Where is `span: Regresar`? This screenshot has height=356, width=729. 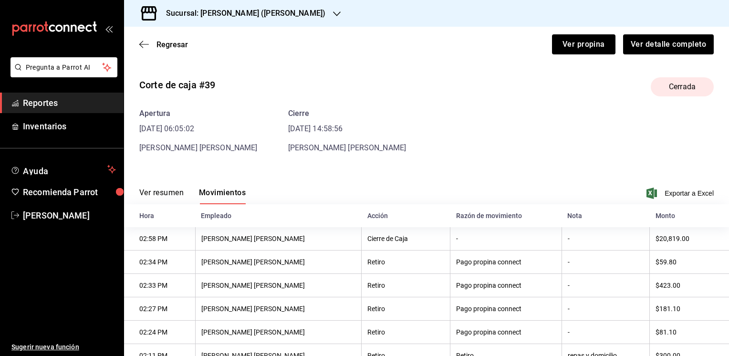
span: Regresar is located at coordinates (172, 44).